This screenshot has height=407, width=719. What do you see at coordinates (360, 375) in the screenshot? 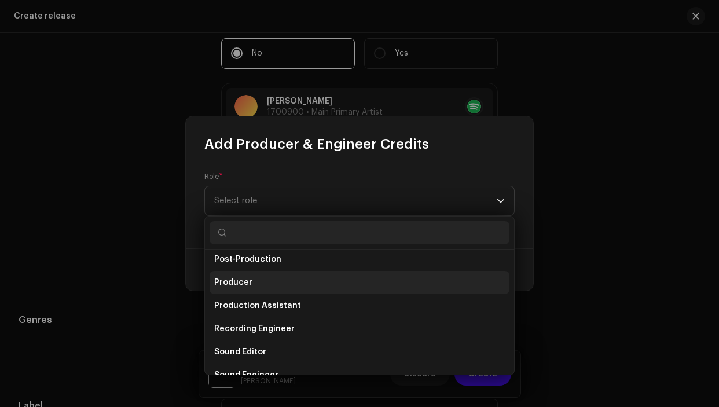
I see `li: Sound Engineer` at bounding box center [360, 375].